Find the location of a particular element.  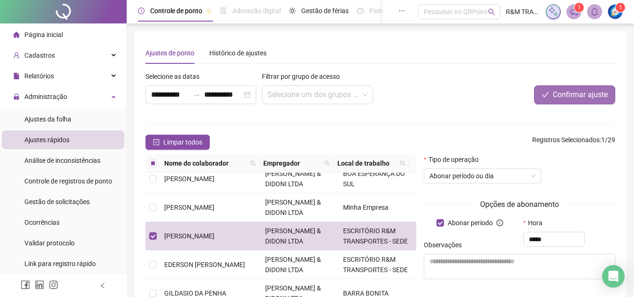

span: Local de trabalho is located at coordinates (366, 163).